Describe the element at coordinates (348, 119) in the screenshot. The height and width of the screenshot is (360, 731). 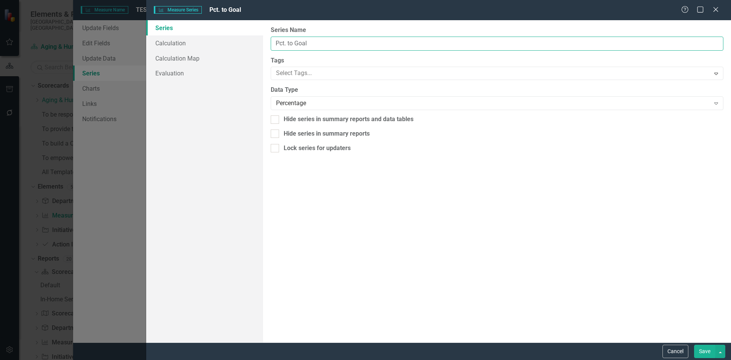
I see `div: Hide series in summary reports and data tables` at that location.